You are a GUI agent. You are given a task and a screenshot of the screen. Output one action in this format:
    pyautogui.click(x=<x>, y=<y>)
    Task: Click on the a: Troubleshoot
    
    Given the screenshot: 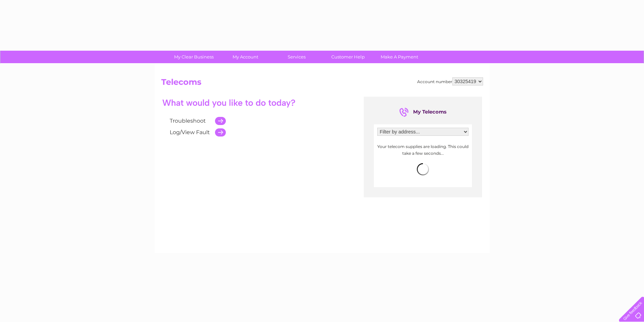 What is the action you would take?
    pyautogui.click(x=188, y=121)
    